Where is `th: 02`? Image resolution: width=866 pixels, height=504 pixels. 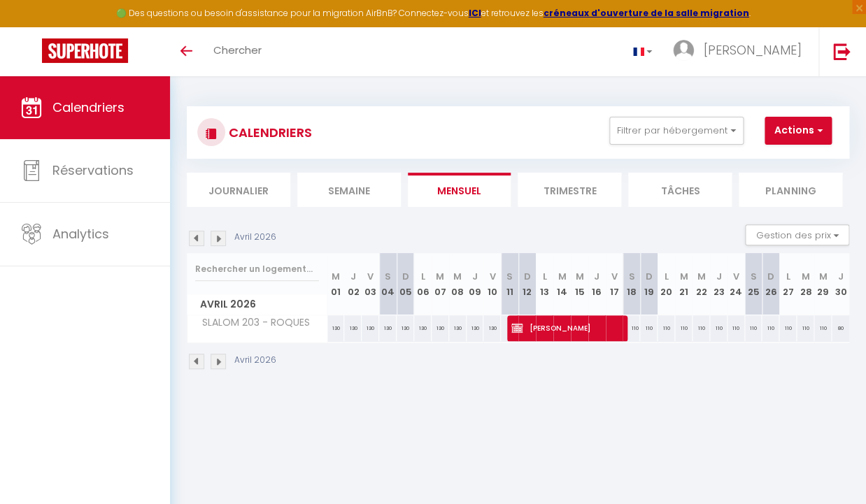
th: 02 is located at coordinates (353, 284).